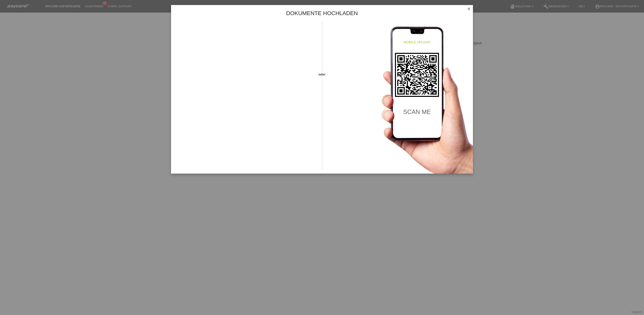 The width and height of the screenshot is (644, 315). Describe the element at coordinates (417, 113) in the screenshot. I see `h2: scan me` at that location.